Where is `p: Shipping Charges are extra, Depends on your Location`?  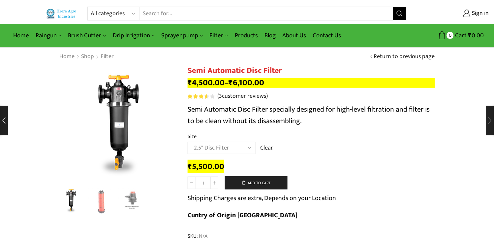 p: Shipping Charges are extra, Depends on your Location is located at coordinates (262, 198).